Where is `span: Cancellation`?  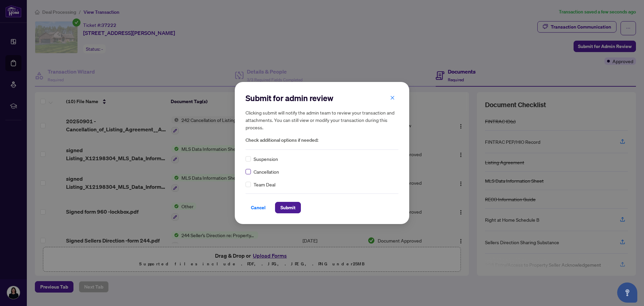 span: Cancellation is located at coordinates (266, 172).